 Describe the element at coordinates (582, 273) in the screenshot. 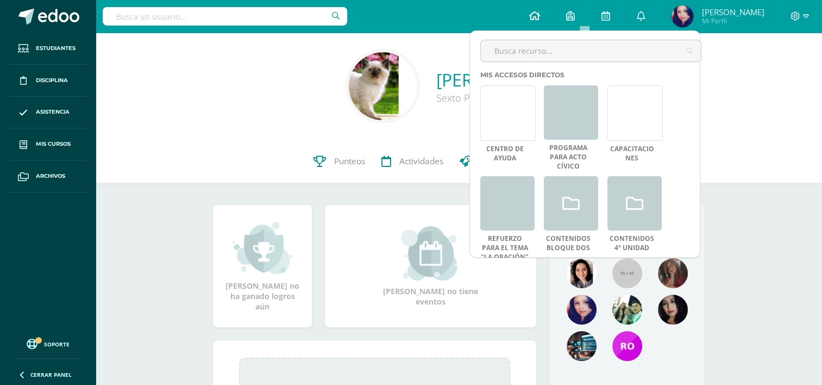

I see `img: e9c8ee63d948accc6783747252b4c3df.png` at that location.